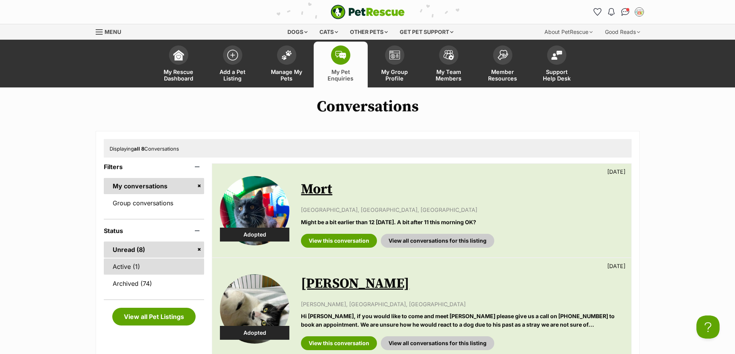 This screenshot has width=735, height=354. What do you see at coordinates (287, 55) in the screenshot?
I see `img: manage-my-pets-icon-02211641906a0b7f246fdf0571729dbe1e7629f14944591b6c1af311fb30b64b.svg` at bounding box center [287, 55].